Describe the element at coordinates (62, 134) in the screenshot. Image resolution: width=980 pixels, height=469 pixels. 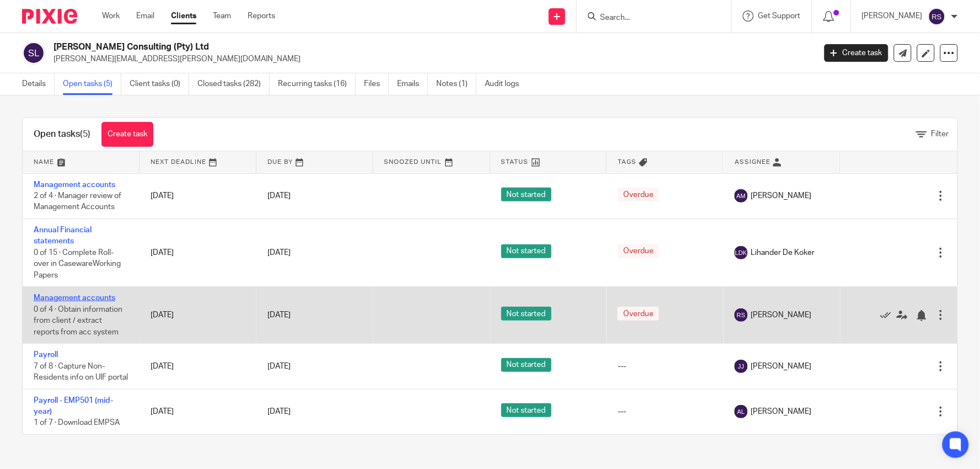
I see `h1: Open tasks` at that location.